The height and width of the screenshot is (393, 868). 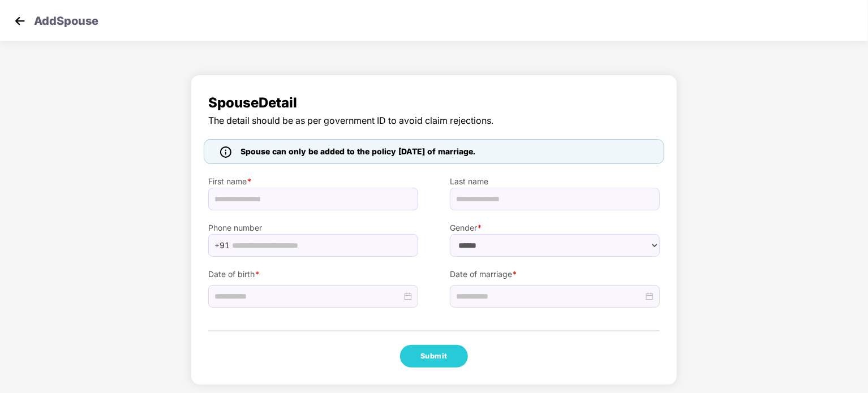 What do you see at coordinates (226, 152) in the screenshot?
I see `img: icon` at bounding box center [226, 152].